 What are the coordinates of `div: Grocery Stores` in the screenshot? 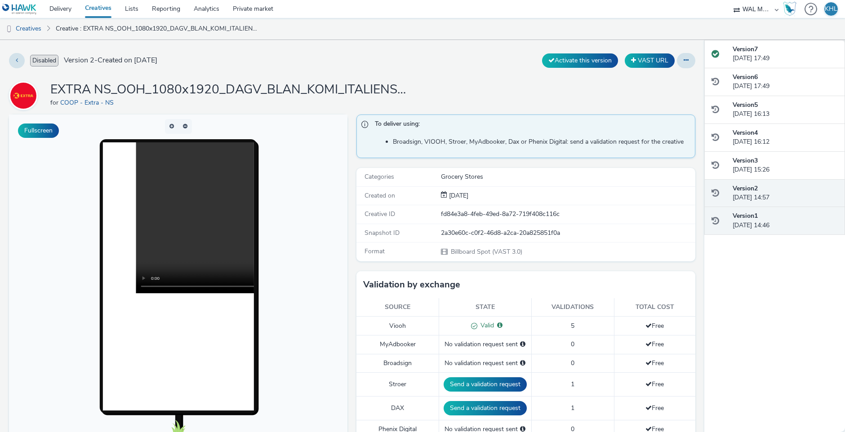 It's located at (567, 177).